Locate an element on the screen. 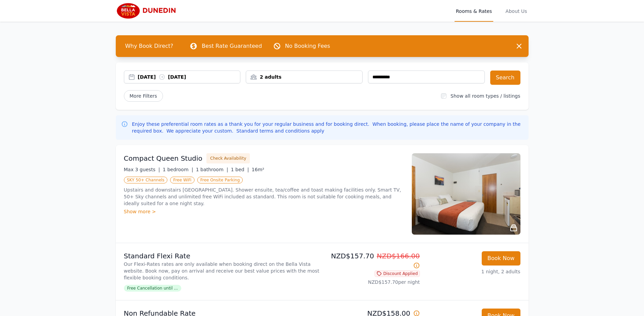 The width and height of the screenshot is (644, 316). h3: Compact Queen Studio is located at coordinates (163, 158).